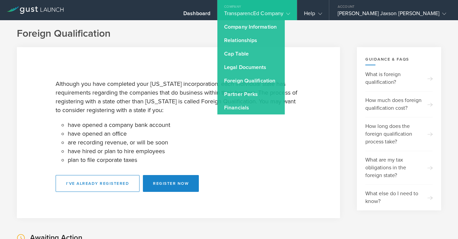 The height and width of the screenshot is (239, 458). What do you see at coordinates (399, 104) in the screenshot?
I see `div: How much does foreign qualification cost?` at bounding box center [399, 104].